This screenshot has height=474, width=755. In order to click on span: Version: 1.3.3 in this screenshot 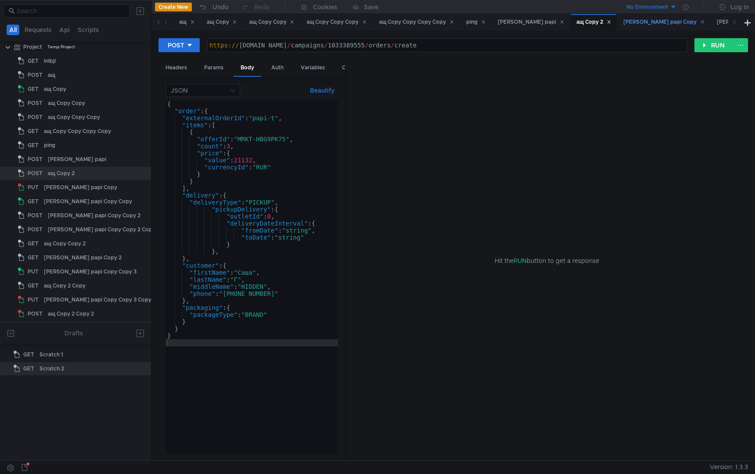, I will do `click(728, 467)`.